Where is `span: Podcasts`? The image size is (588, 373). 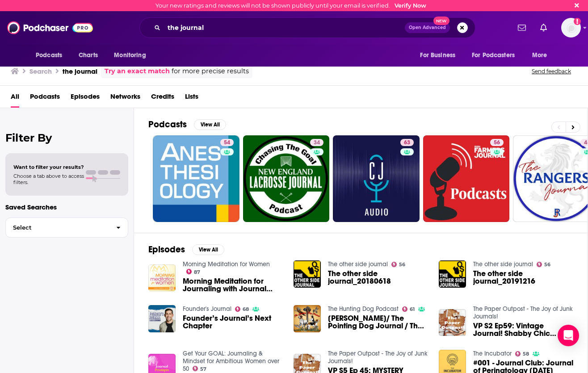
span: Podcasts is located at coordinates (49, 55).